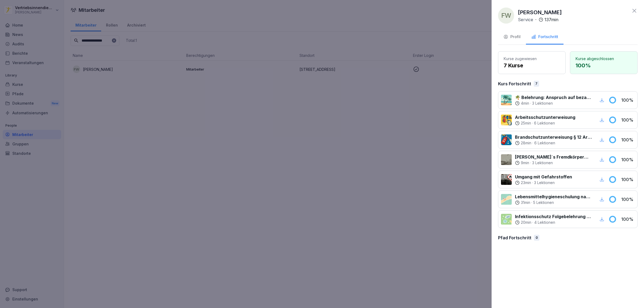 Image resolution: width=644 pixels, height=308 pixels. Describe the element at coordinates (545, 222) in the screenshot. I see `p: 4 Lektionen` at that location.